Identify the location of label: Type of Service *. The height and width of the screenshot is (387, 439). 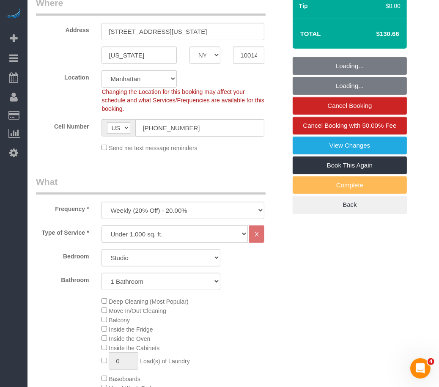
(62, 231).